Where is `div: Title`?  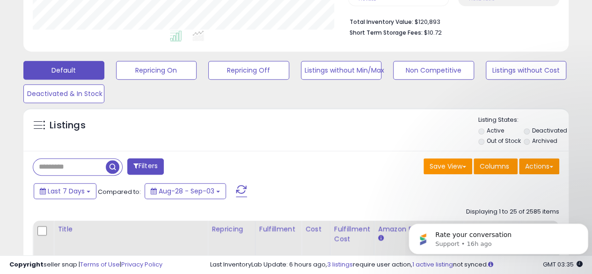 div: Title is located at coordinates (131, 229).